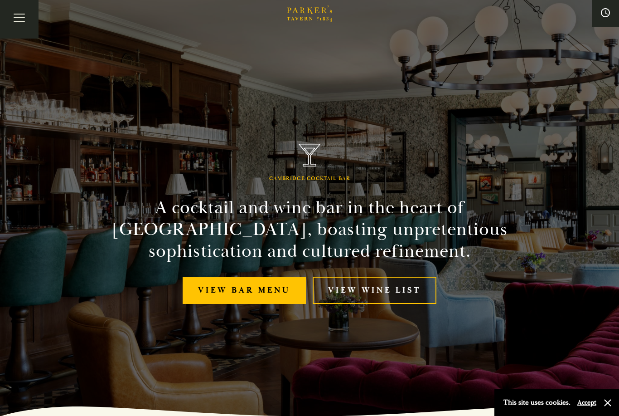  What do you see at coordinates (309, 179) in the screenshot?
I see `h1: Cambridge Cocktail Bar` at bounding box center [309, 179].